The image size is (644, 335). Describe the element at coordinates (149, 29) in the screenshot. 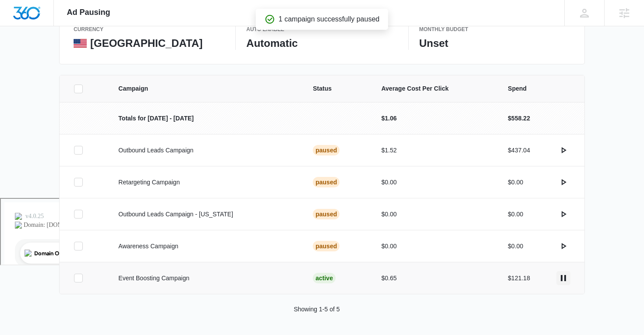

I see `p: currency` at that location.